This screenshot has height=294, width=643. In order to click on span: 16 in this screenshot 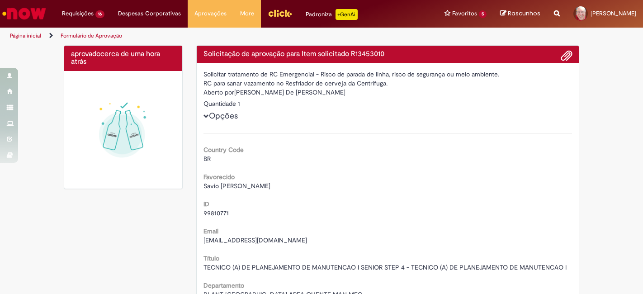, I will do `click(100, 14)`.